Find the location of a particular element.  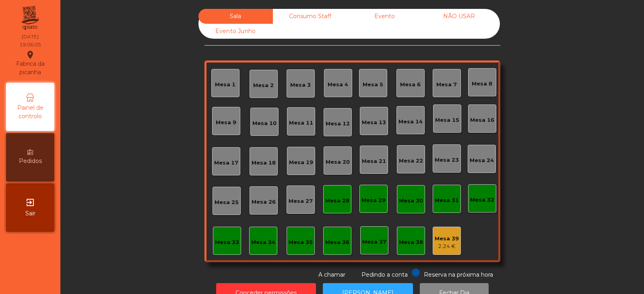

span: Pedidos is located at coordinates (30, 161).